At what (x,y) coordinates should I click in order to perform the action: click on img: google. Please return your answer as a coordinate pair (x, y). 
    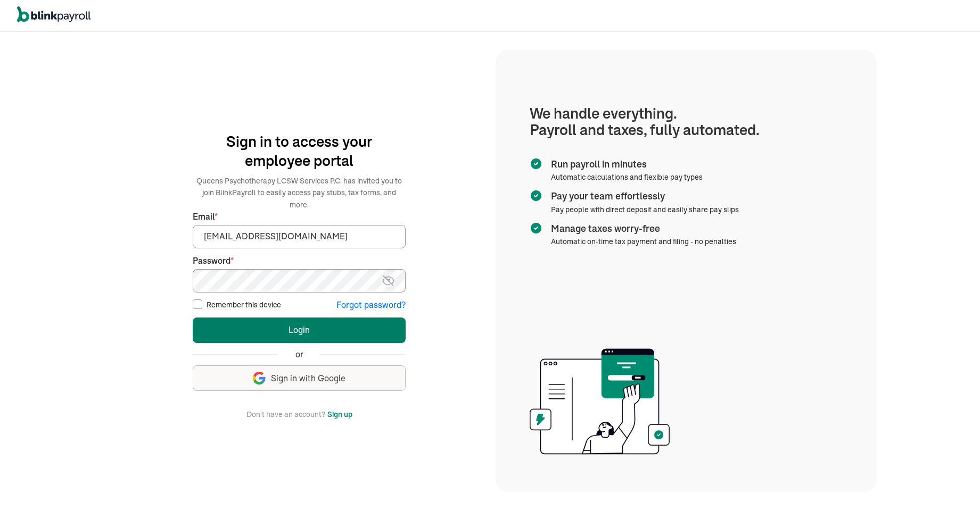
    Looking at the image, I should click on (260, 379).